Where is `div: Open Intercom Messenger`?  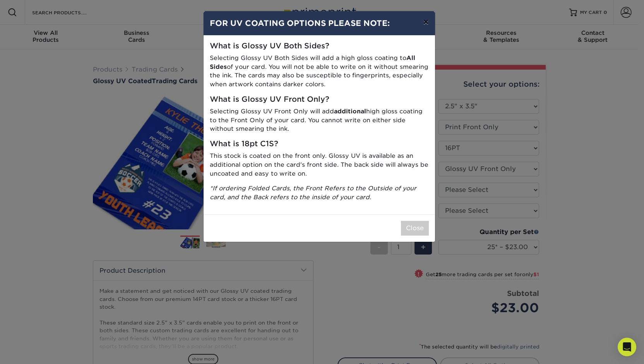 div: Open Intercom Messenger is located at coordinates (627, 347).